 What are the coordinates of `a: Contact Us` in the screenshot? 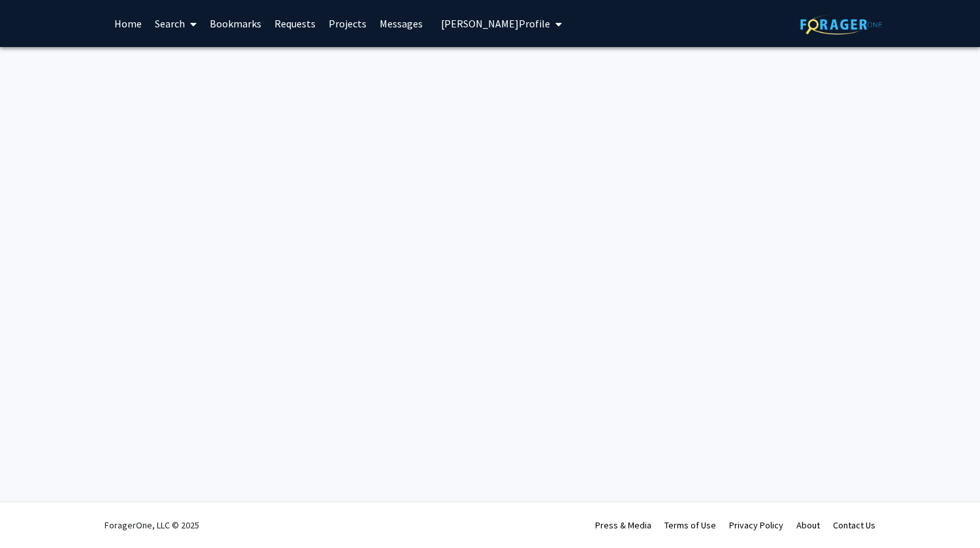 It's located at (854, 525).